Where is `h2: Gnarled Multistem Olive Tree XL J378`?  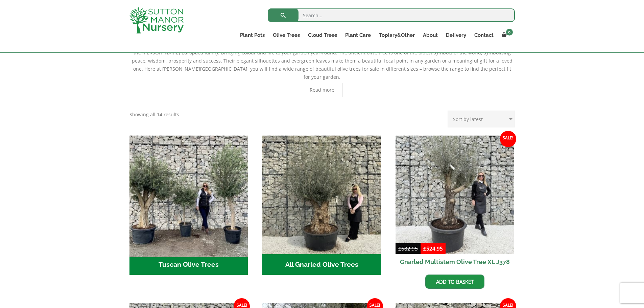 h2: Gnarled Multistem Olive Tree XL J378 is located at coordinates (455, 262).